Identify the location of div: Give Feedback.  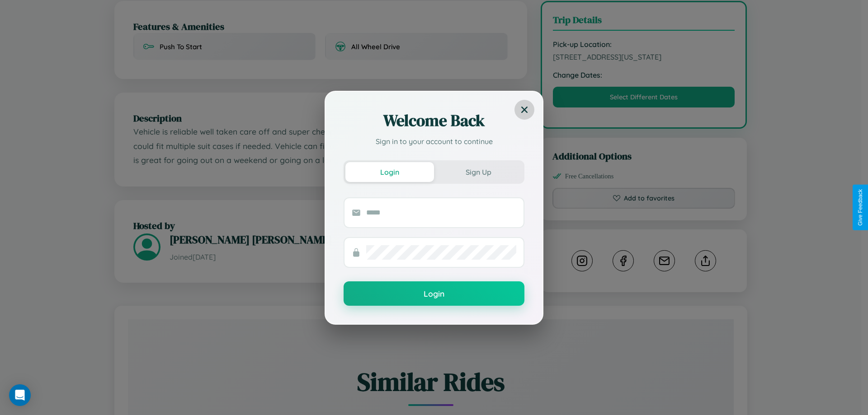
(861, 208).